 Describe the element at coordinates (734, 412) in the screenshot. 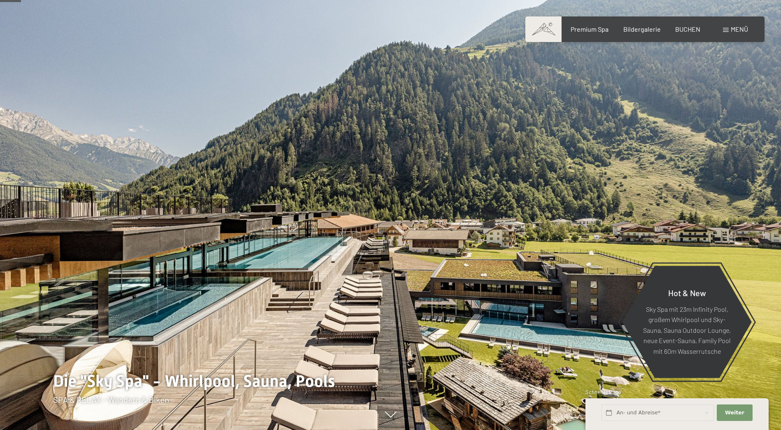

I see `span: Weiter` at that location.